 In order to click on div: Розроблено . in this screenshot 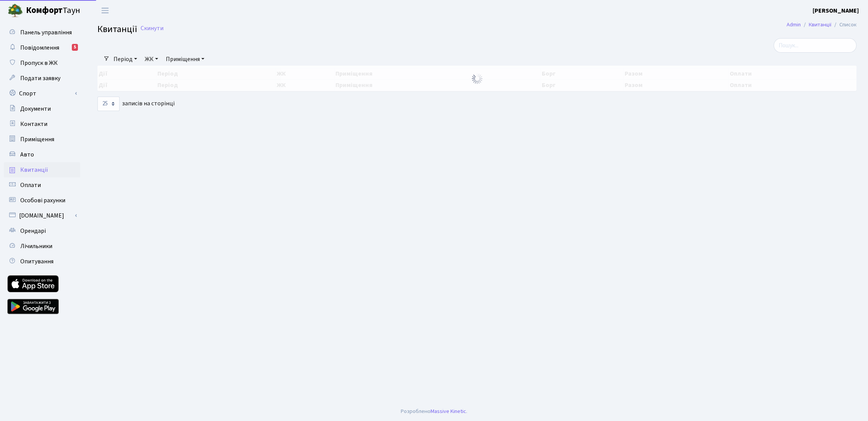, I will do `click(434, 412)`.